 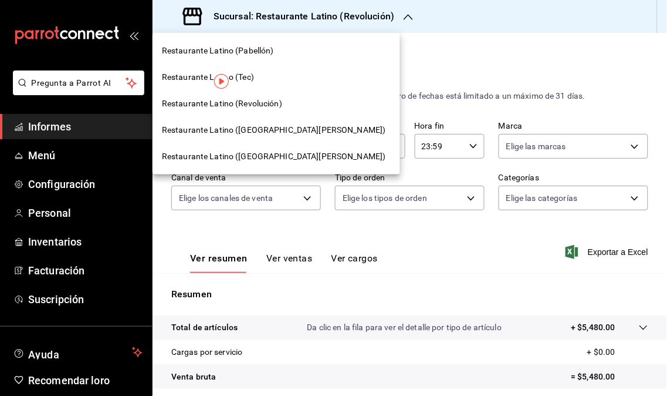 What do you see at coordinates (276, 103) in the screenshot?
I see `div: Restaurante Latino (Revolución)` at bounding box center [276, 103].